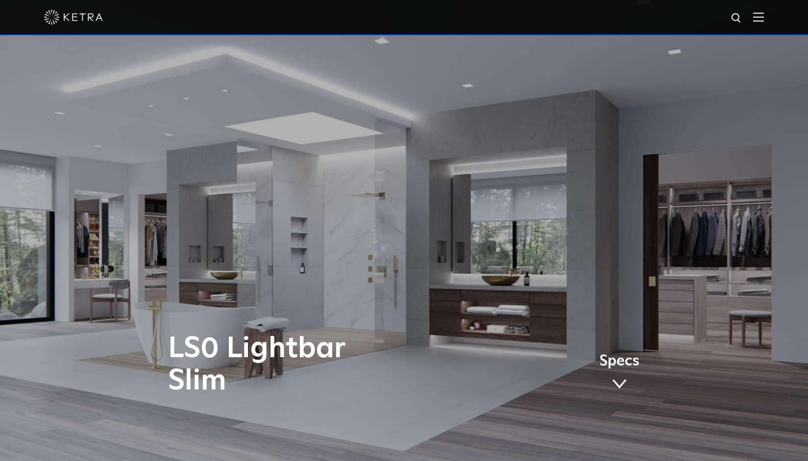 The height and width of the screenshot is (461, 808). Describe the element at coordinates (620, 374) in the screenshot. I see `a: Specs` at that location.